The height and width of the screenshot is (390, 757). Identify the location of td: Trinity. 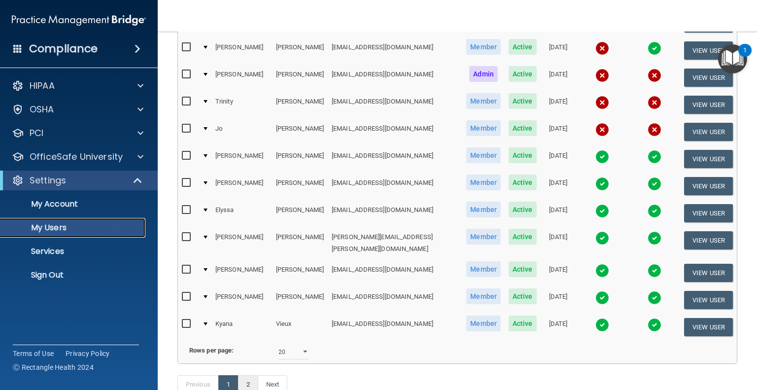
(242, 105).